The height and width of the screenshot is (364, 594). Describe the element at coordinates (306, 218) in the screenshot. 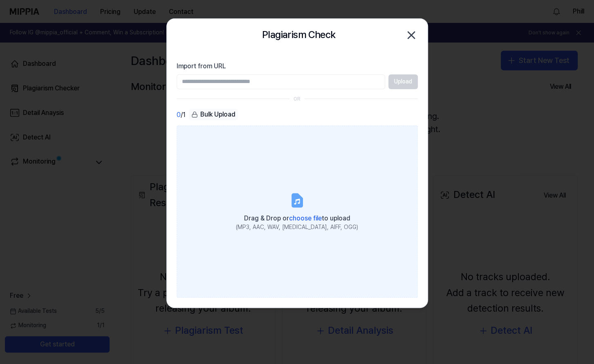

I see `span: choose file` at that location.